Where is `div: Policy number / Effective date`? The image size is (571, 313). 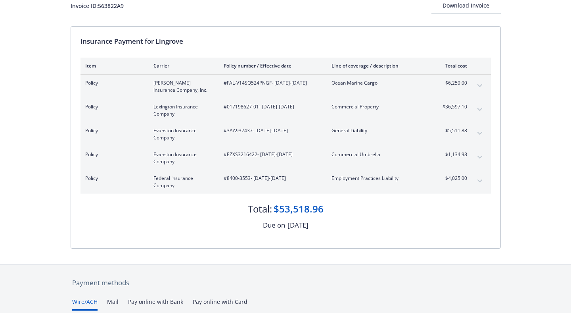
div: Policy number / Effective date is located at coordinates (271, 65).